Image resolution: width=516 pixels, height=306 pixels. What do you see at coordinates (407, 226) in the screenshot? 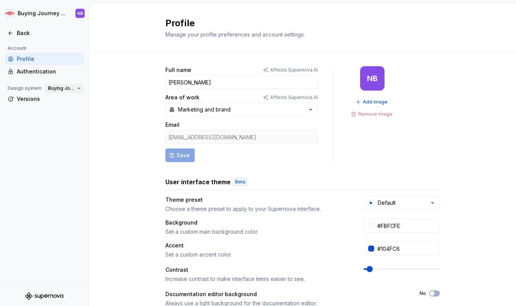
I see `input: #FFFFFF` at bounding box center [407, 226].